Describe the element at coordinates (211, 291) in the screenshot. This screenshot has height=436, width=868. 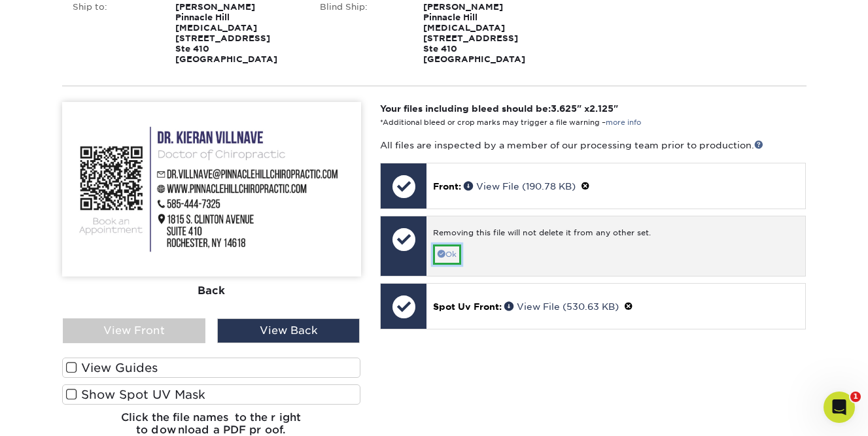
I see `div: Back` at that location.